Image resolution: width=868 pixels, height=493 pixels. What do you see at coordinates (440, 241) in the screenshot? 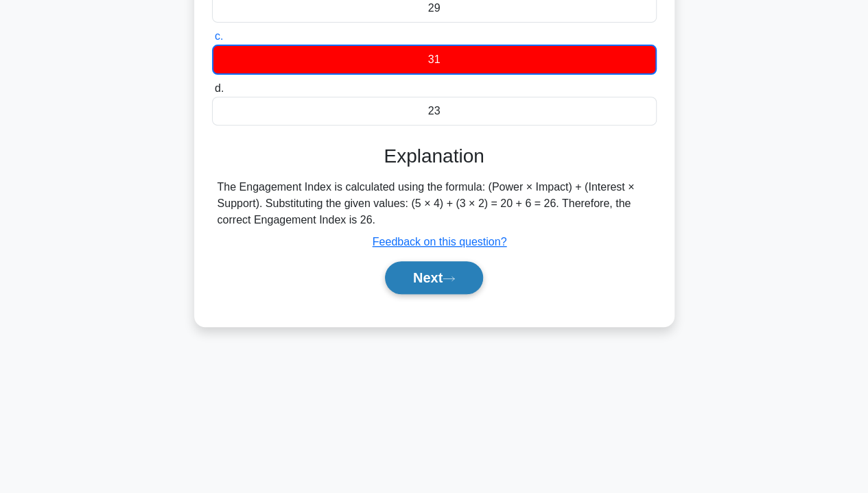
I see `u: Feedback on this question?` at bounding box center [440, 241].